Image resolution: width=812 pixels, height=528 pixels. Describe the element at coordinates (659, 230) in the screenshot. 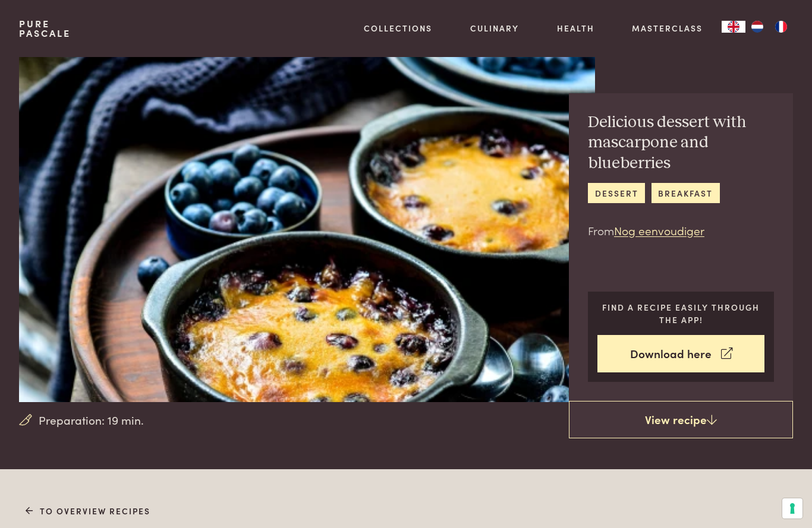

I see `a: Nog eenvoudiger` at that location.